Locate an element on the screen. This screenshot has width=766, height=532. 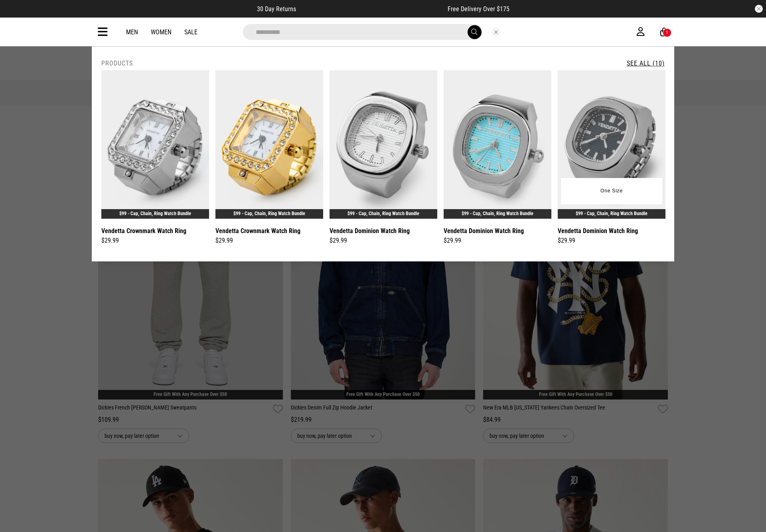
a: Men is located at coordinates (132, 32).